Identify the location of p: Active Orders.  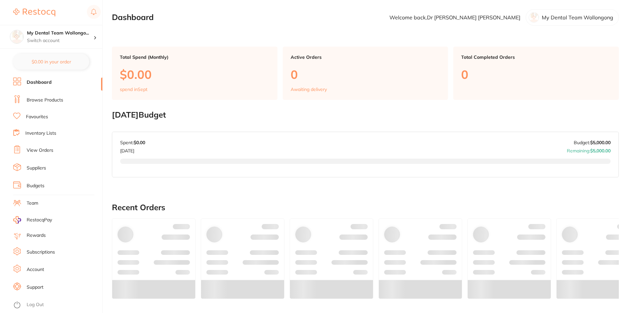
(365, 57).